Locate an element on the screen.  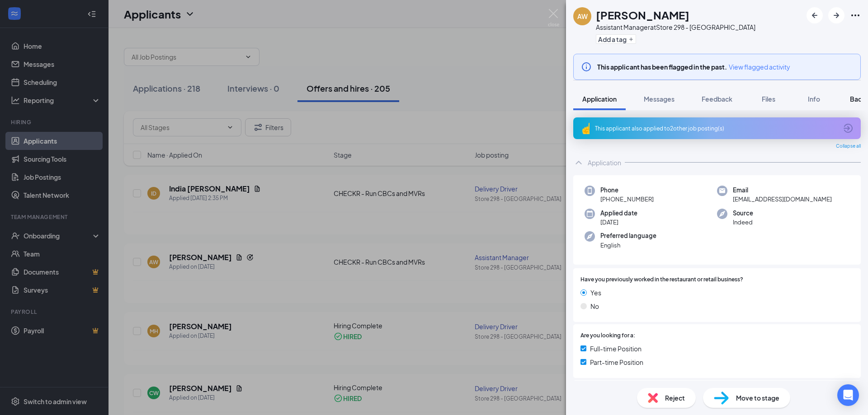
span: Yes is located at coordinates (596, 293).